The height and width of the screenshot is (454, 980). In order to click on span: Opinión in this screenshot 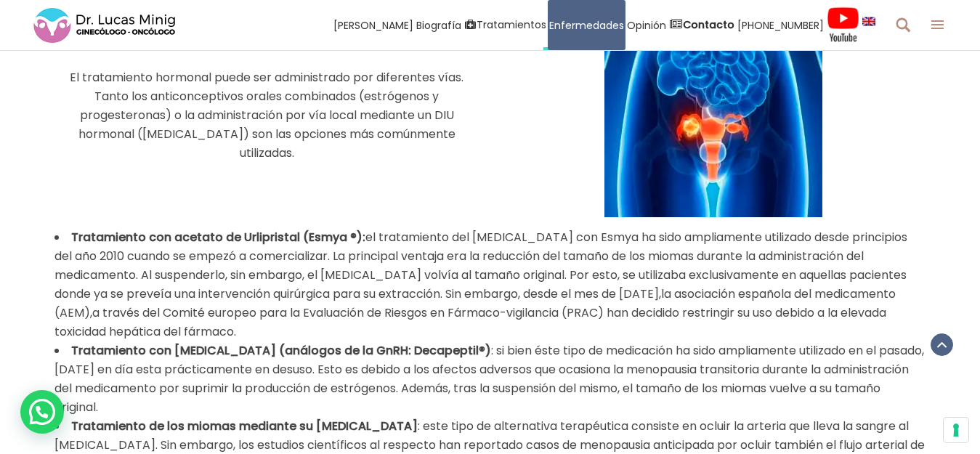, I will do `click(646, 25)`.